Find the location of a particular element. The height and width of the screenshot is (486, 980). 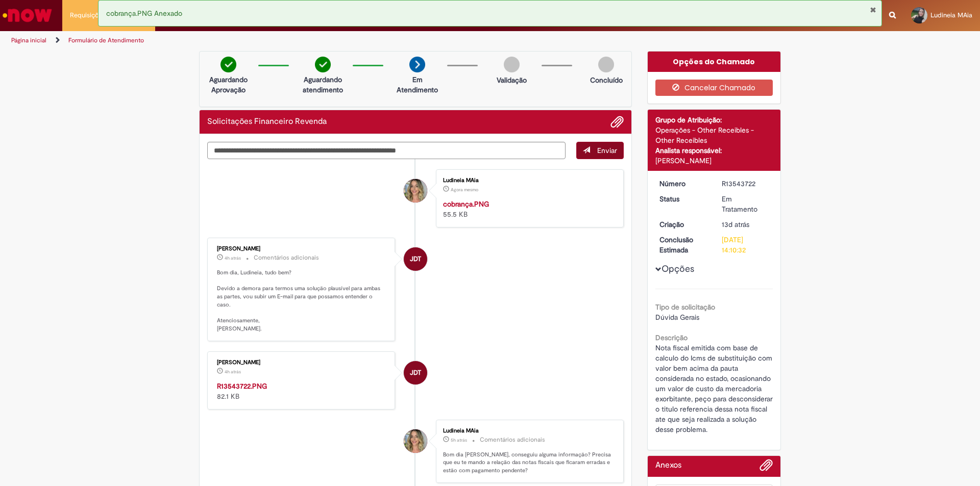

a: Página inicial is located at coordinates (29, 41).